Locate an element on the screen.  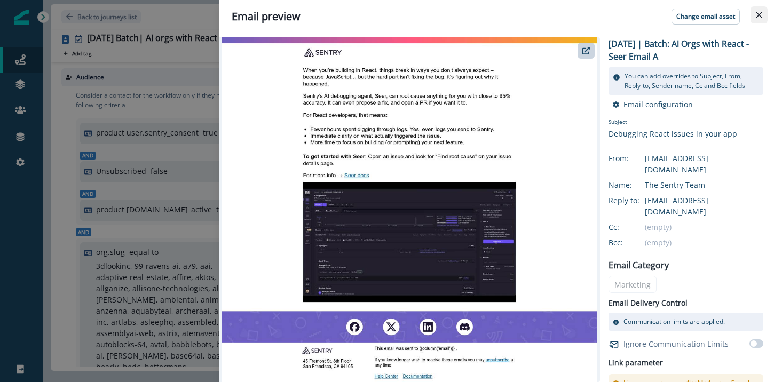
p: Change email asset is located at coordinates (706, 17).